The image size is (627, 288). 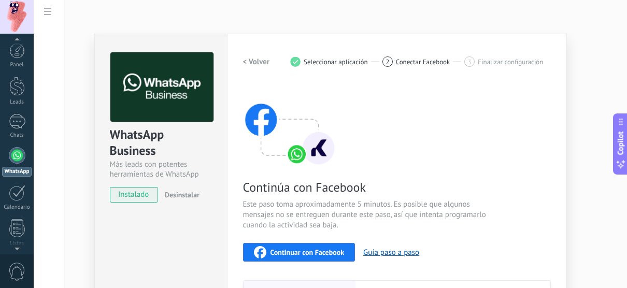 I want to click on span: 2, so click(x=387, y=62).